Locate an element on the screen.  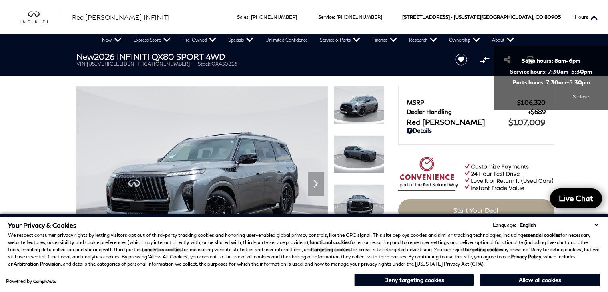
a: Finance is located at coordinates (384, 40).